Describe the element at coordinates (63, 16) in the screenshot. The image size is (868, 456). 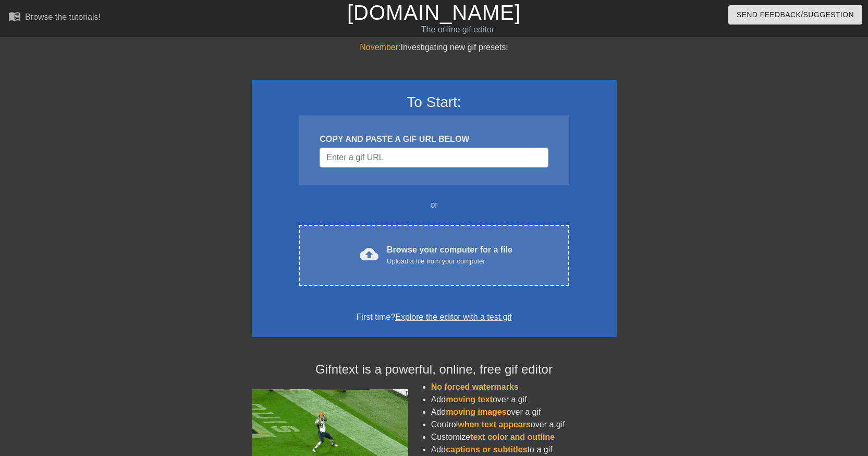
I see `div: Browse the tutorials!` at that location.